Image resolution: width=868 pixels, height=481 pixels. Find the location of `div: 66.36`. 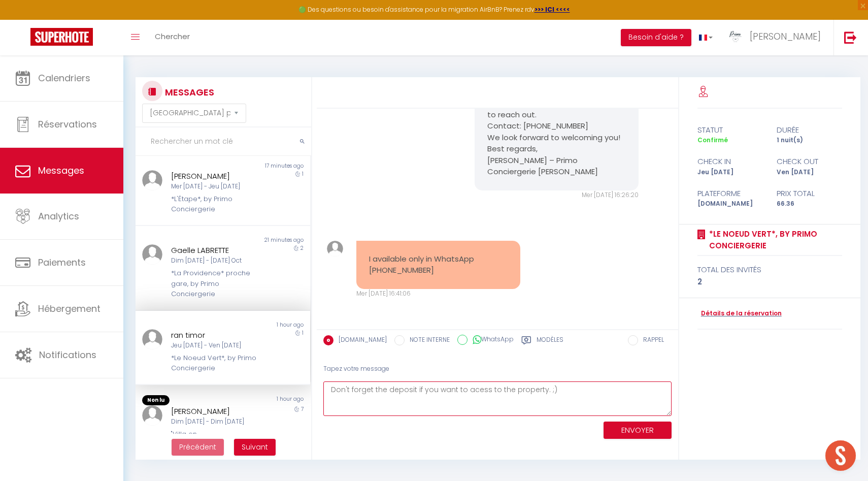

div: 66.36 is located at coordinates (810, 203).